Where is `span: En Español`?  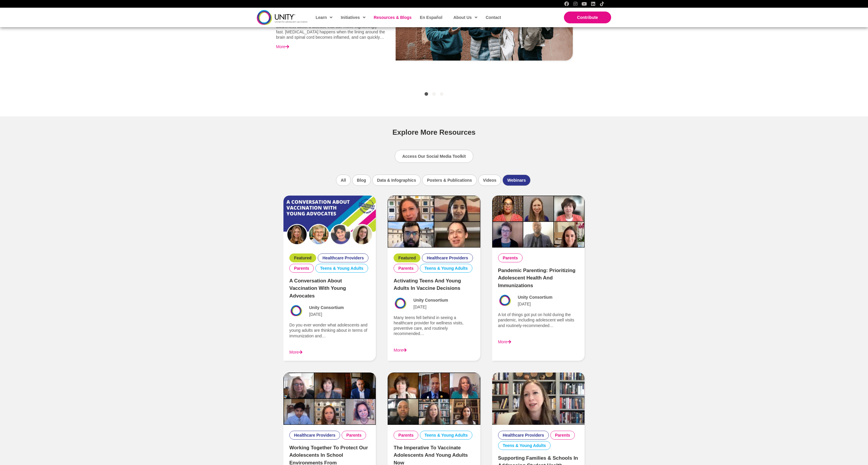 span: En Español is located at coordinates (431, 17).